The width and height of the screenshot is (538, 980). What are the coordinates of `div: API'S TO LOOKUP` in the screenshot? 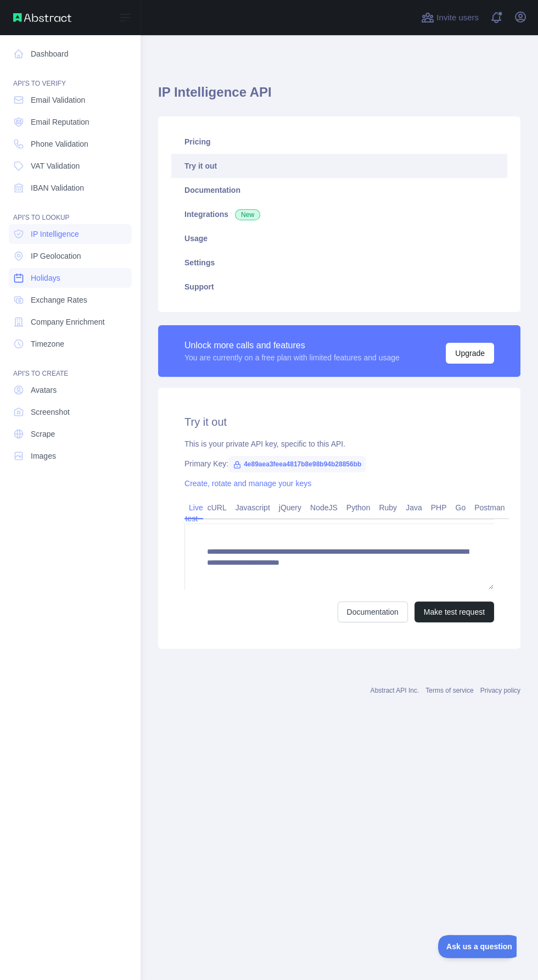 It's located at (70, 211).